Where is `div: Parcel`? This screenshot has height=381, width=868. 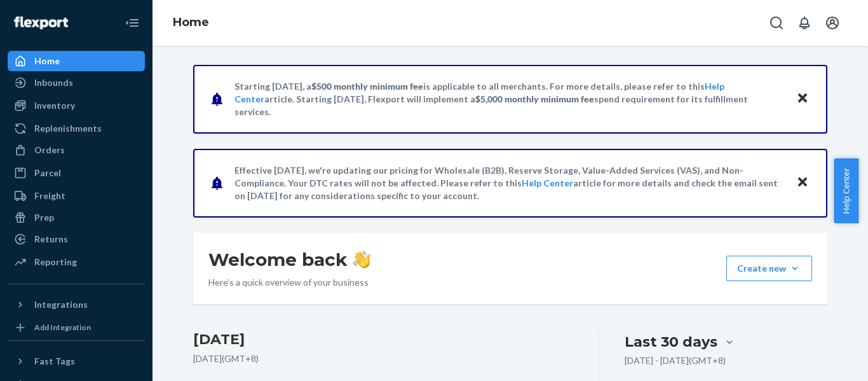
div: Parcel is located at coordinates (48, 173).